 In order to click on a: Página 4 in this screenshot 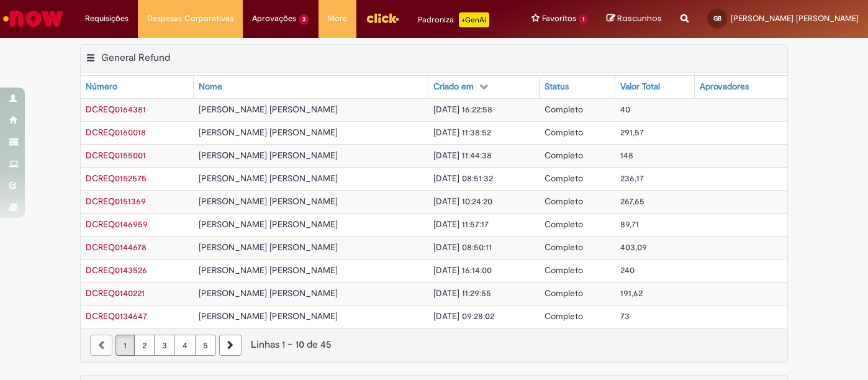, I will do `click(185, 345)`.